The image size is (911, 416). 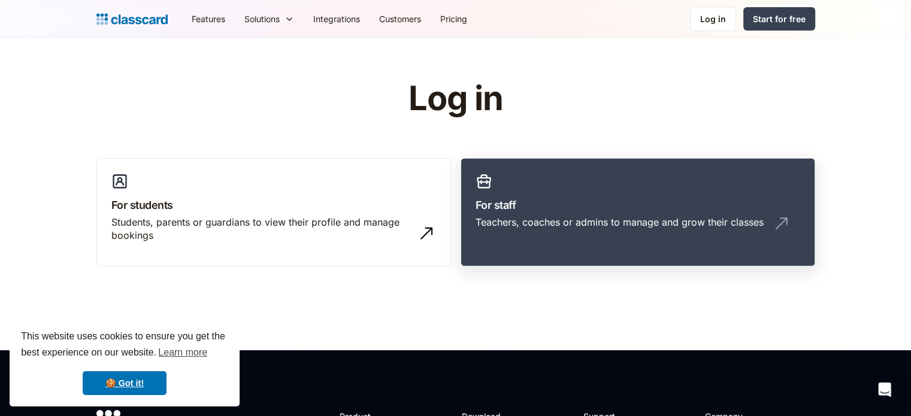 What do you see at coordinates (125, 362) in the screenshot?
I see `div: cookieconsent` at bounding box center [125, 362].